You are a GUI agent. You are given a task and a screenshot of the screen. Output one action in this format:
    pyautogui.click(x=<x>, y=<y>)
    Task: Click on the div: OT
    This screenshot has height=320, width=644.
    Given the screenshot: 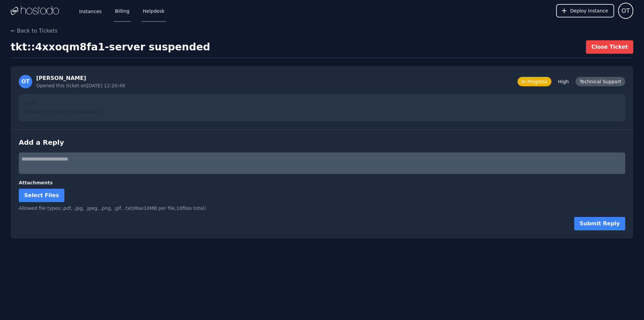 What is the action you would take?
    pyautogui.click(x=26, y=82)
    